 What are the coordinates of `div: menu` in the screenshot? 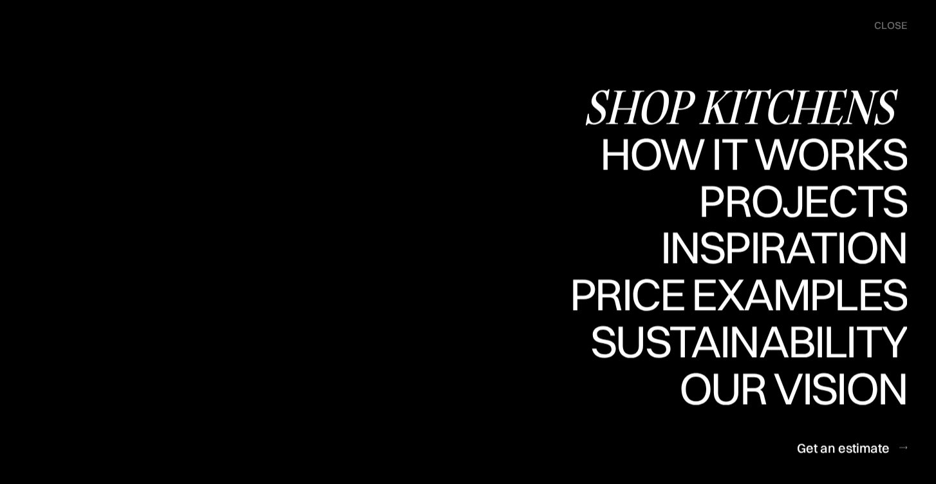 It's located at (884, 26).